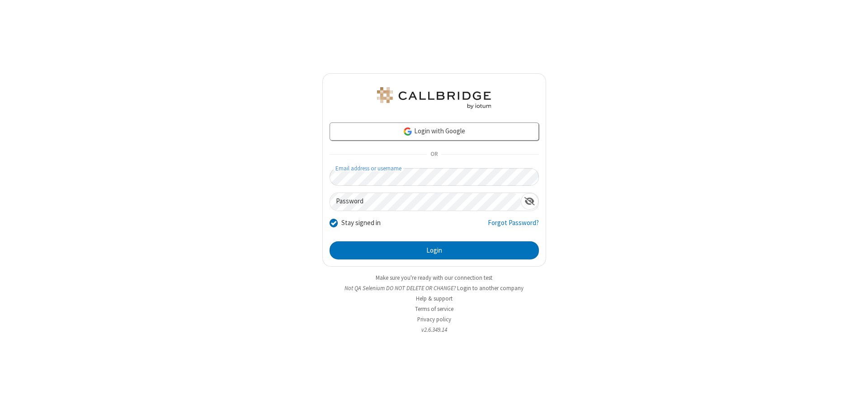 Image resolution: width=868 pixels, height=414 pixels. Describe the element at coordinates (434, 278) in the screenshot. I see `a: Make sure you're ready with our connection test` at that location.